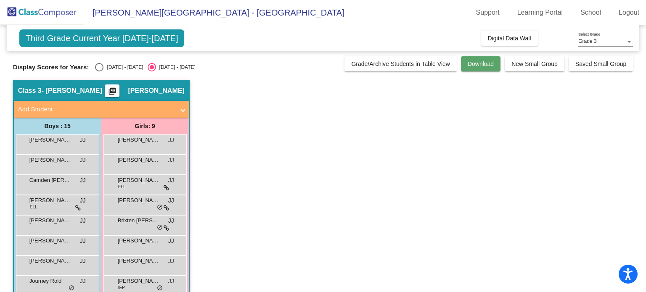 The width and height of the screenshot is (646, 292). What do you see at coordinates (587, 41) in the screenshot?
I see `span: Grade 3` at bounding box center [587, 41].